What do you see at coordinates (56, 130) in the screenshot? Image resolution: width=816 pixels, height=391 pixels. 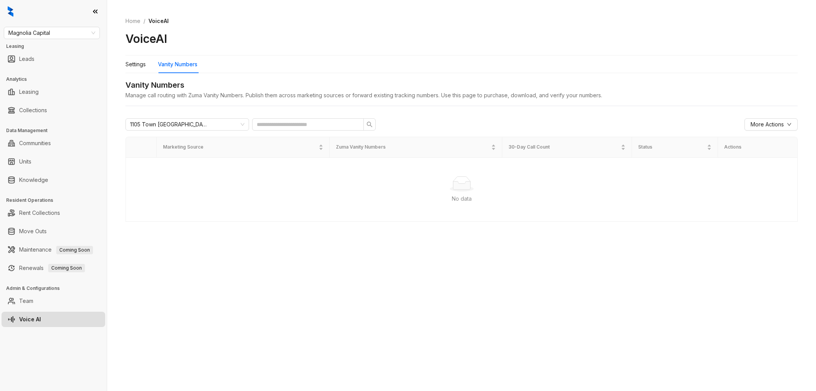 I see `h3: Data Management` at bounding box center [56, 130].